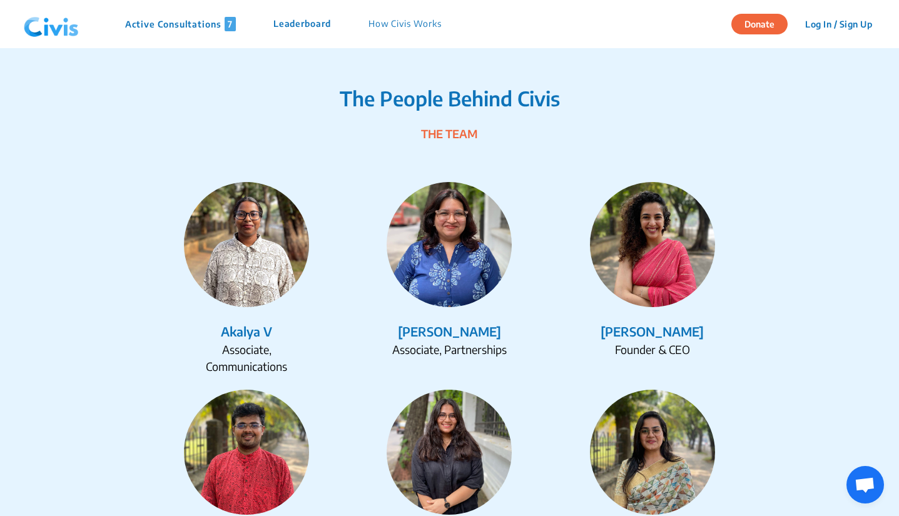 Image resolution: width=899 pixels, height=516 pixels. What do you see at coordinates (246, 278) in the screenshot?
I see `a: Akalya VAkalya VAssociate, Communications` at bounding box center [246, 278].